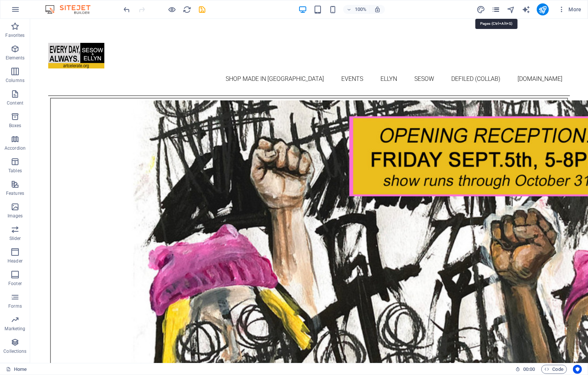 The image size is (588, 375). What do you see at coordinates (15, 81) in the screenshot?
I see `p: Columns` at bounding box center [15, 81].